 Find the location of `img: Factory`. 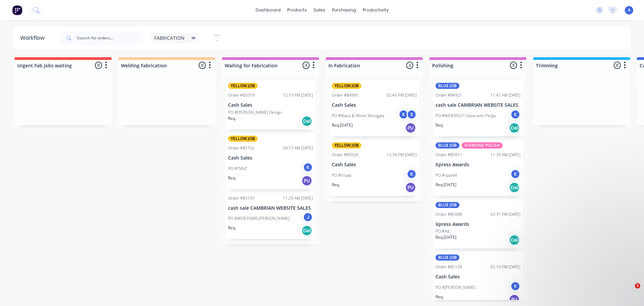

img: Factory is located at coordinates (17, 10).